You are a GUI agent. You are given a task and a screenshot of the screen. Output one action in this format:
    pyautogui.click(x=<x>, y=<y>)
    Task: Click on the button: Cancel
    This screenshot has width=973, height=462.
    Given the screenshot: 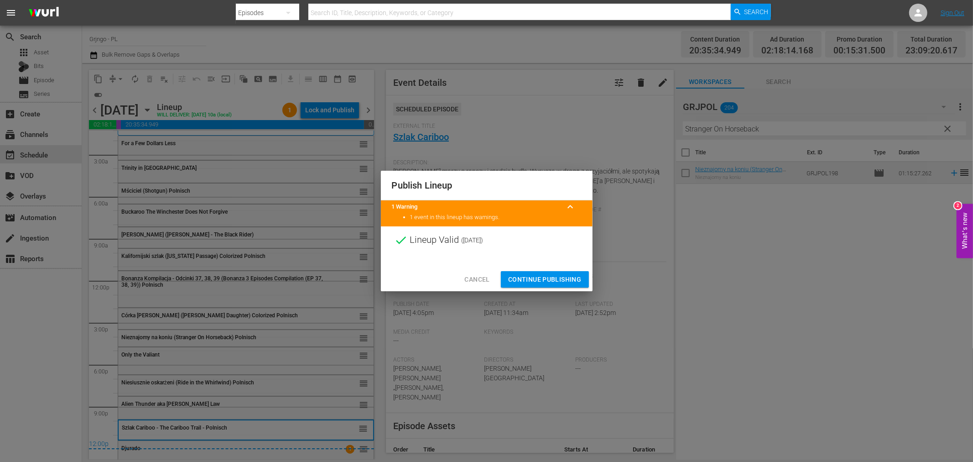 What is the action you would take?
    pyautogui.click(x=477, y=279)
    